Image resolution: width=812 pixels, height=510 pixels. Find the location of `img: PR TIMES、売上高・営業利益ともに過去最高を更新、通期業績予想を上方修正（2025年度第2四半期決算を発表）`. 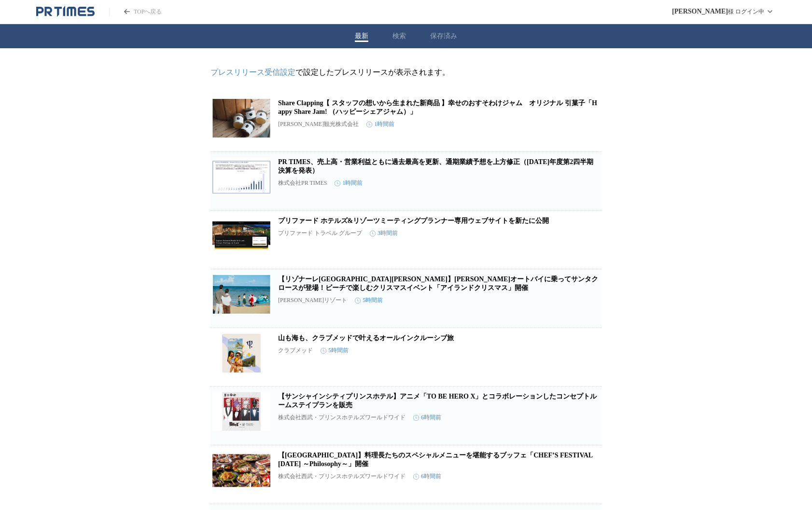

img: PR TIMES、売上高・営業利益ともに過去最高を更新、通期業績予想を上方修正（2025年度第2四半期決算を発表） is located at coordinates (242, 177).